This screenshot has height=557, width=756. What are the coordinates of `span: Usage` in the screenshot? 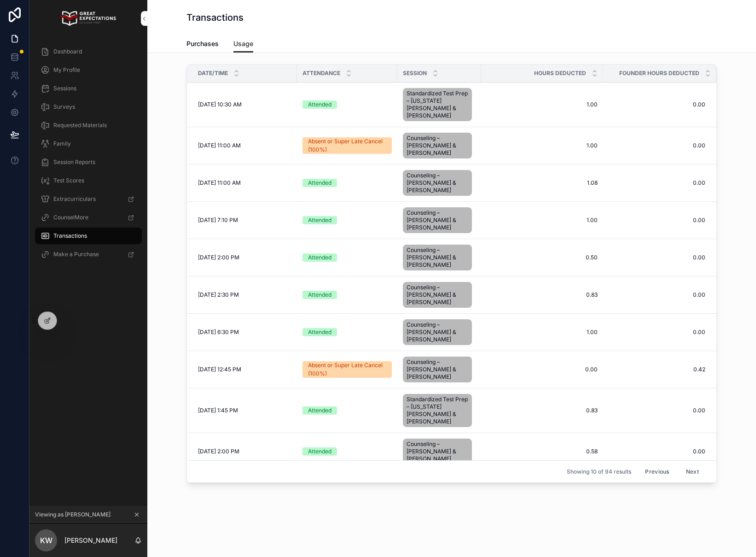 It's located at (244, 43).